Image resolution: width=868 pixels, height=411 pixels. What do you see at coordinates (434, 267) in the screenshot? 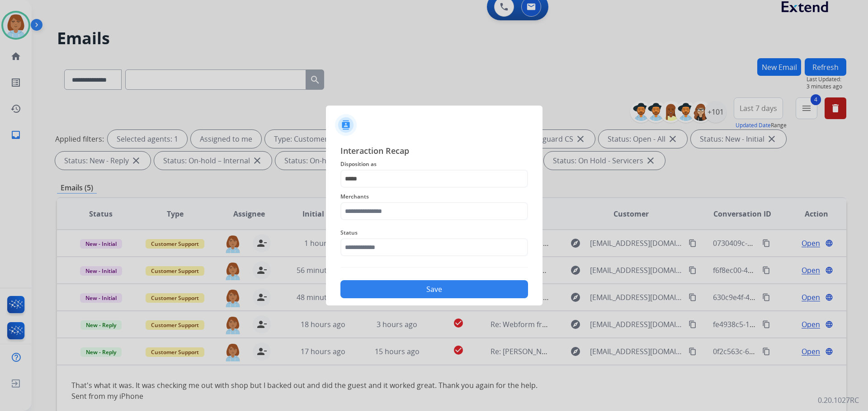
I see `img: contact-recap-line.svg` at bounding box center [434, 267].